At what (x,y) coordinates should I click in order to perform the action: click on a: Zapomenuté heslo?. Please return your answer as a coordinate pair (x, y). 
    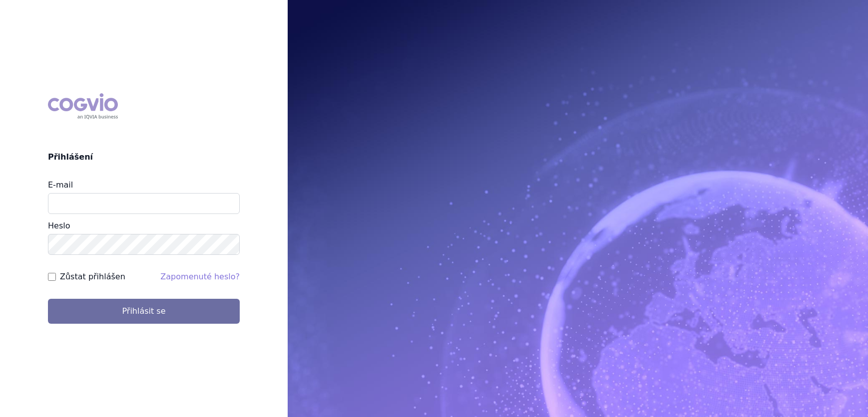
    Looking at the image, I should click on (200, 276).